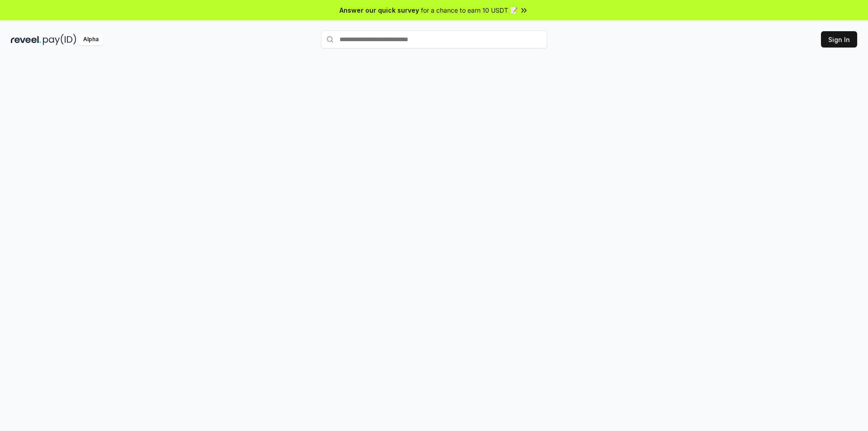  Describe the element at coordinates (469, 10) in the screenshot. I see `span: for a chance to earn 10 USDT 📝` at that location.